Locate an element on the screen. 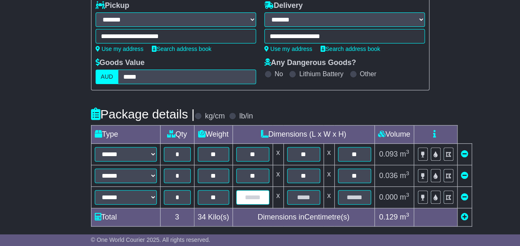  span: 0.093 is located at coordinates (388, 154).